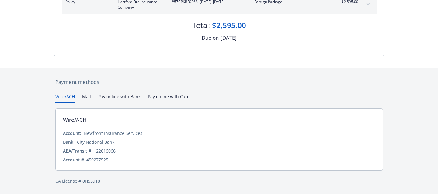  What do you see at coordinates (86, 98) in the screenshot?
I see `button: Mail` at bounding box center [86, 98].